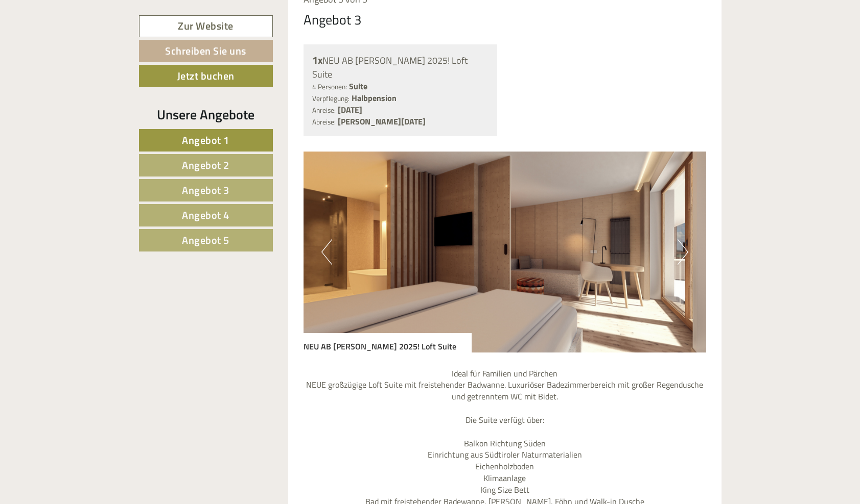  I want to click on small: Anreise:, so click(324, 110).